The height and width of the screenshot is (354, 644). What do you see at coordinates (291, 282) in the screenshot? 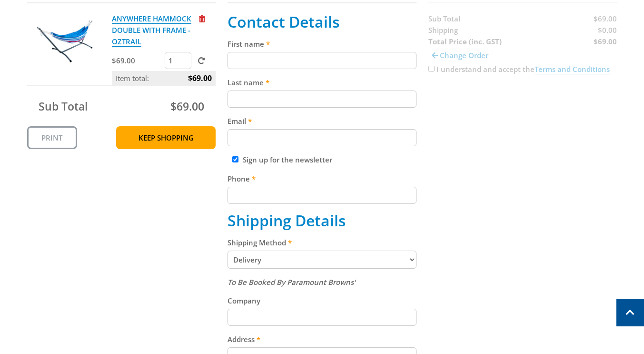
I see `em: To Be Booked By Paramount Browns'` at bounding box center [291, 282].